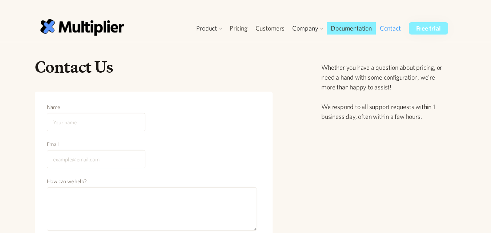 The width and height of the screenshot is (491, 233). I want to click on input: example@email.com, so click(96, 159).